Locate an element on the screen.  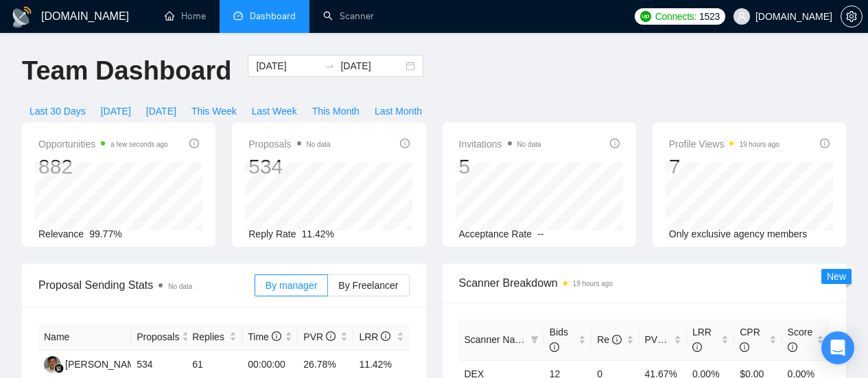
th: Proposals is located at coordinates (158, 337).